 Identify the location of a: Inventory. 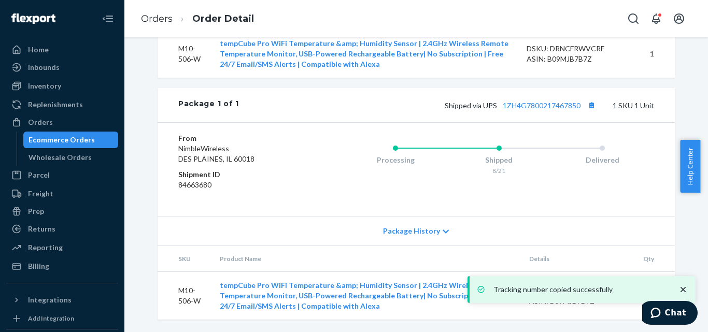
(62, 86).